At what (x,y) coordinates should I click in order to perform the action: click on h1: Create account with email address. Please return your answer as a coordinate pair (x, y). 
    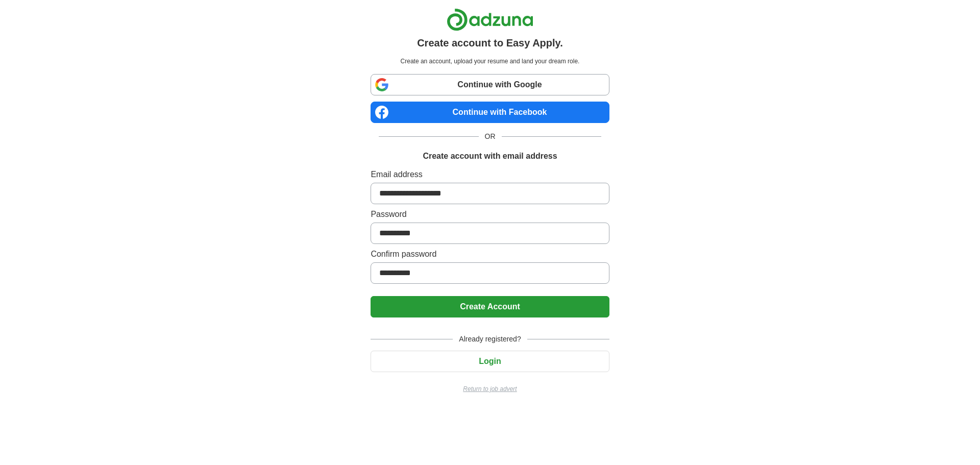
    Looking at the image, I should click on (490, 156).